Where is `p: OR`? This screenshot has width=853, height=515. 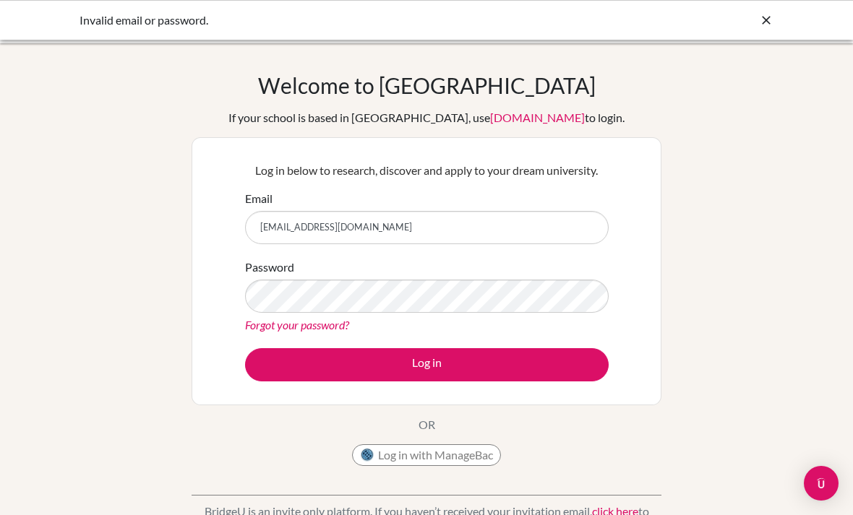 p: OR is located at coordinates (426, 425).